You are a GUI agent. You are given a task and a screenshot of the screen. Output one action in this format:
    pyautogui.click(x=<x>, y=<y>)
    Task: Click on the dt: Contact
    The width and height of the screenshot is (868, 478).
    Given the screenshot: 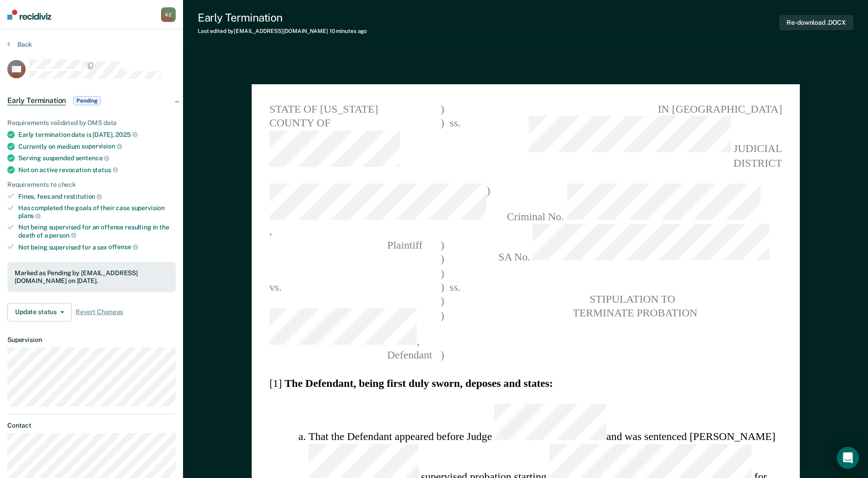 What is the action you would take?
    pyautogui.click(x=91, y=425)
    